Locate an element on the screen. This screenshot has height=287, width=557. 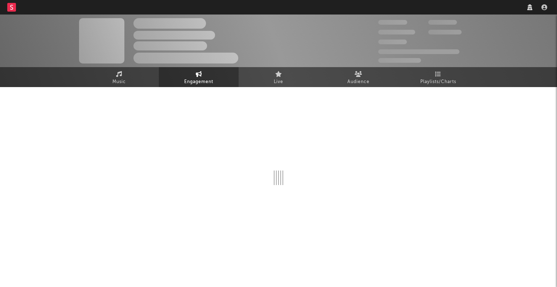
a: Music is located at coordinates (119, 77).